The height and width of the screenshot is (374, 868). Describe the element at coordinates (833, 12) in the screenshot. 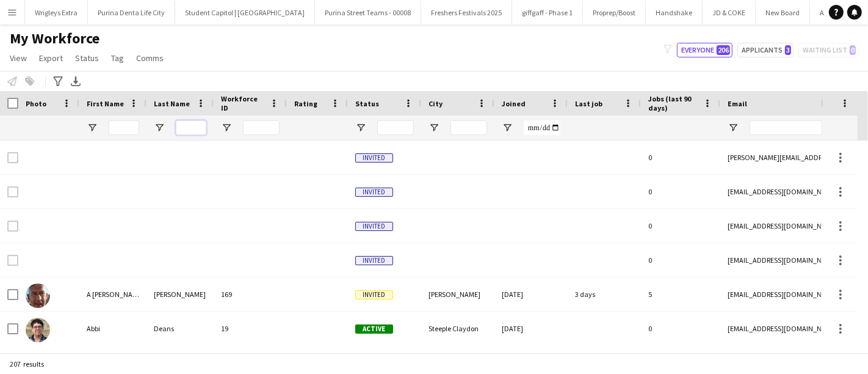

I see `button: Art Fund` at that location.